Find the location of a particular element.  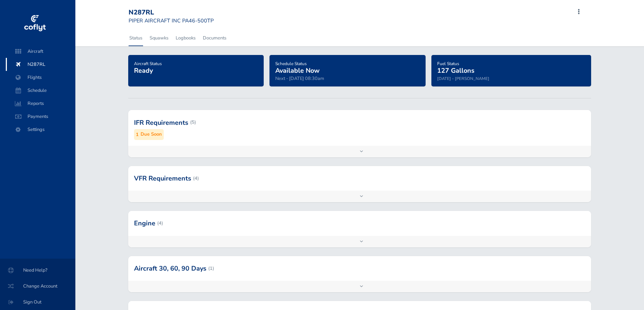

a: Status is located at coordinates (136, 38).